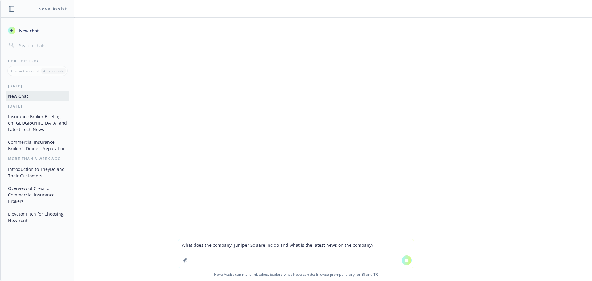  What do you see at coordinates (53, 71) in the screenshot?
I see `p: All accounts` at bounding box center [53, 71].